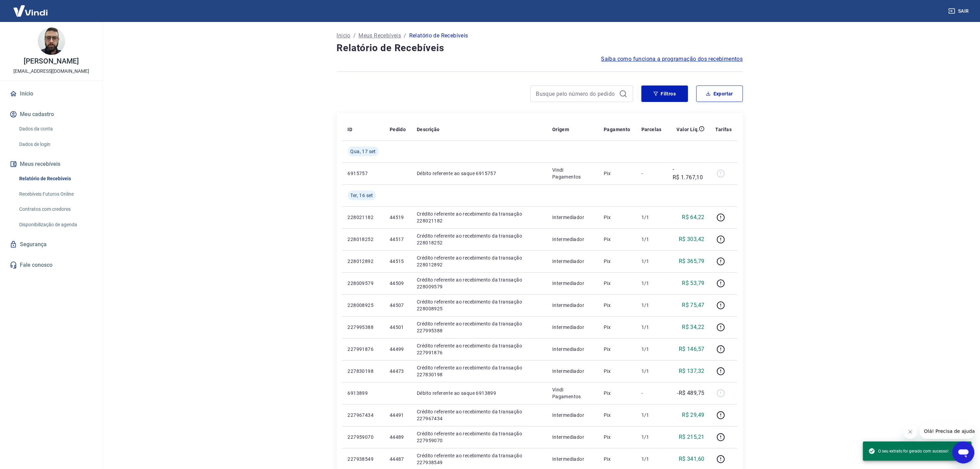 This screenshot has height=469, width=980. I want to click on p: Crédito referente ao recebimento da transação 228021182, so click(479, 217).